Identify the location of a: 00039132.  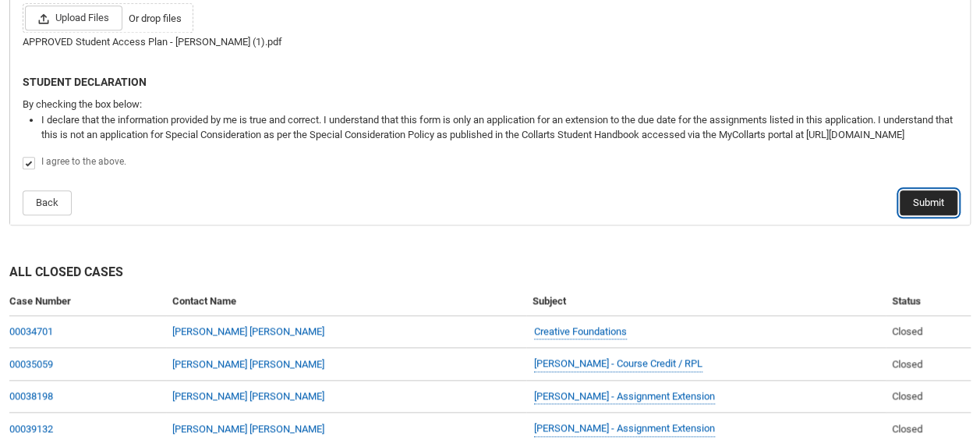
(31, 428).